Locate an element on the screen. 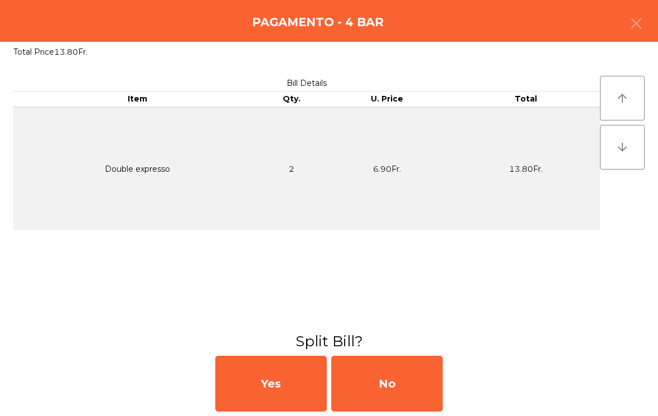  div: No is located at coordinates (387, 384).